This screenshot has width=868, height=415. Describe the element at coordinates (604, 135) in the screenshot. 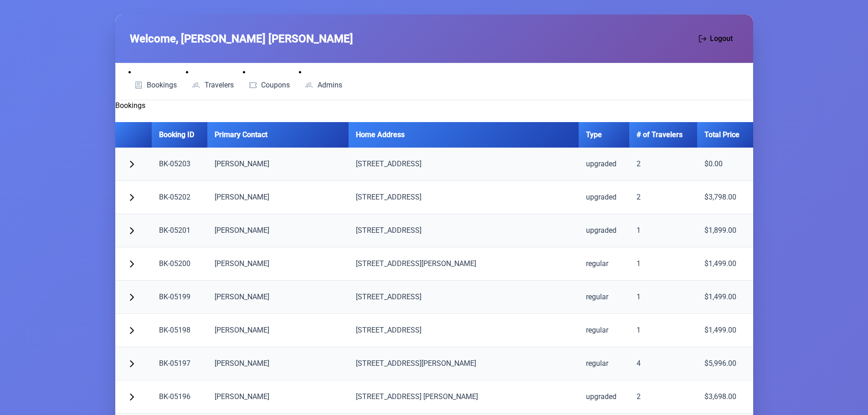

I see `th: Type` at that location.